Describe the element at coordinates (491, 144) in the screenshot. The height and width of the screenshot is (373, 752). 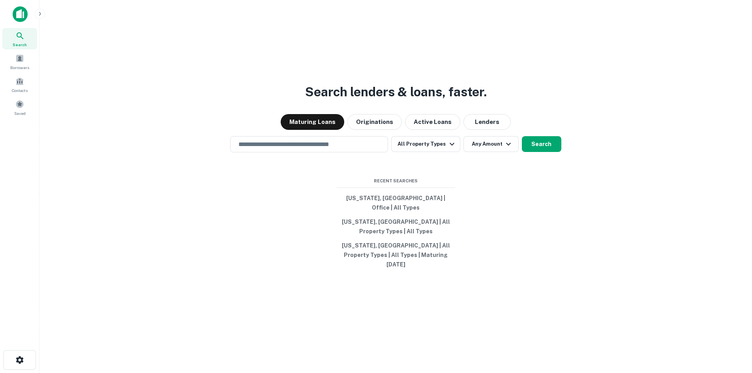
I see `button: Any Amount` at that location.